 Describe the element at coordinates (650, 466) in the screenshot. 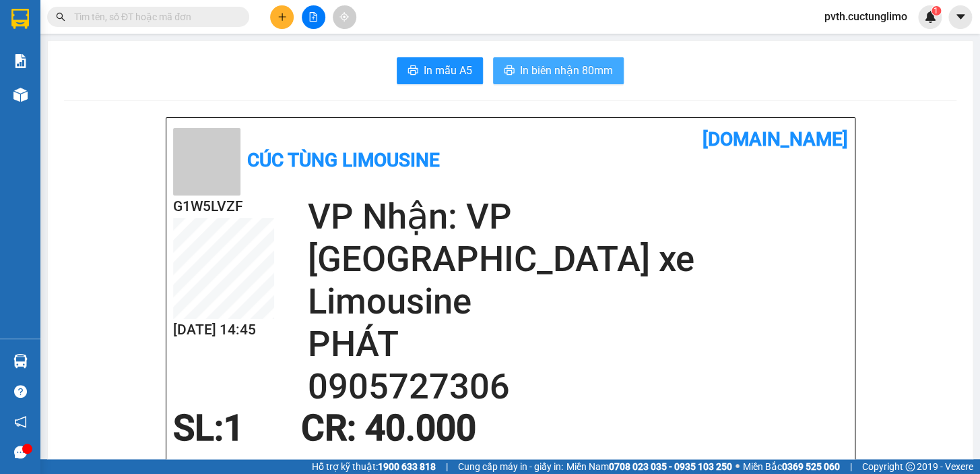

I see `span: Miền Nam` at that location.